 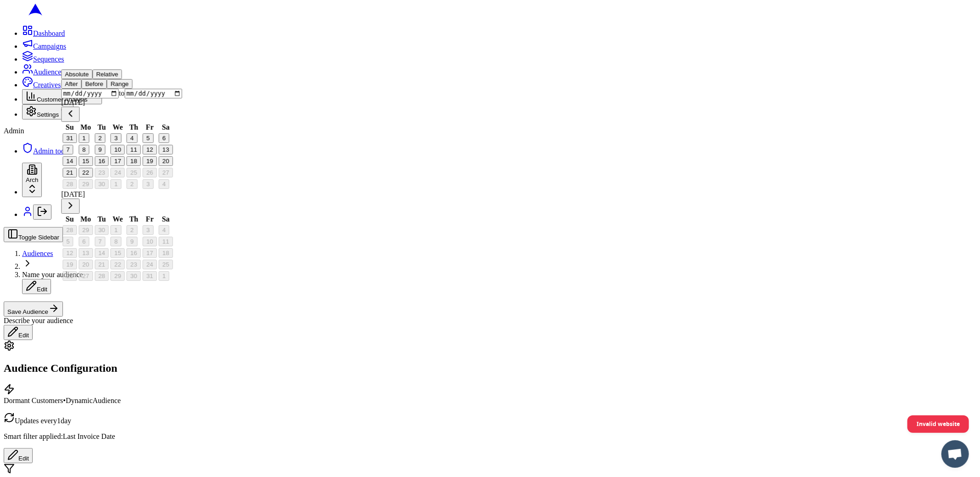 What do you see at coordinates (118, 127) in the screenshot?
I see `th: Wednesday` at bounding box center [118, 127].